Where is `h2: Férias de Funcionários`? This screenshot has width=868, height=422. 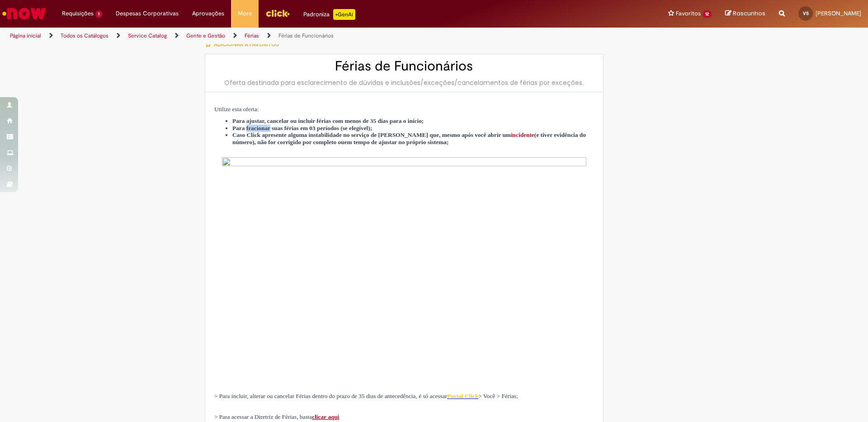 h2: Férias de Funcionários is located at coordinates (404, 66).